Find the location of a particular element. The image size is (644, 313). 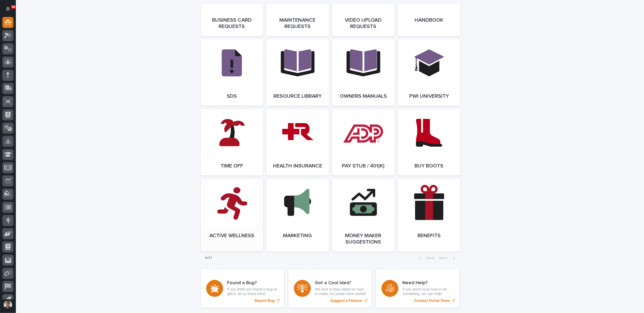

a: Money Maker Suggestions is located at coordinates (364, 215).